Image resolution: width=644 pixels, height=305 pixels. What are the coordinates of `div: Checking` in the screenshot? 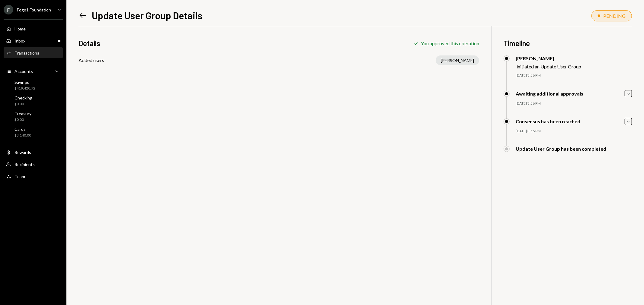 It's located at (23, 97).